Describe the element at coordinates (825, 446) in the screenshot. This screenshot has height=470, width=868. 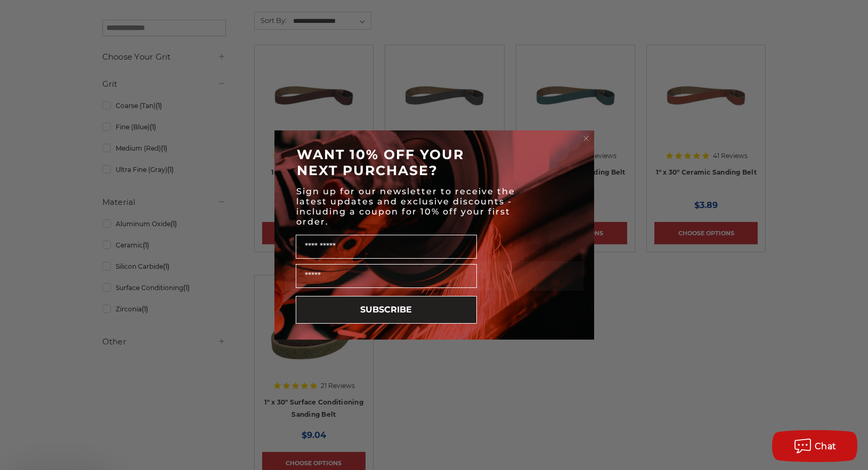
I see `span: Chat` at that location.